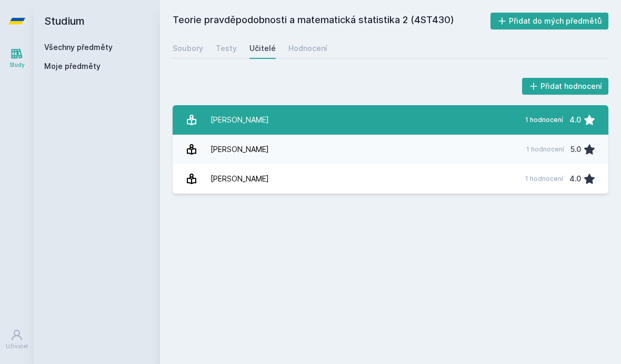  Describe the element at coordinates (188, 49) in the screenshot. I see `div: Soubory` at that location.